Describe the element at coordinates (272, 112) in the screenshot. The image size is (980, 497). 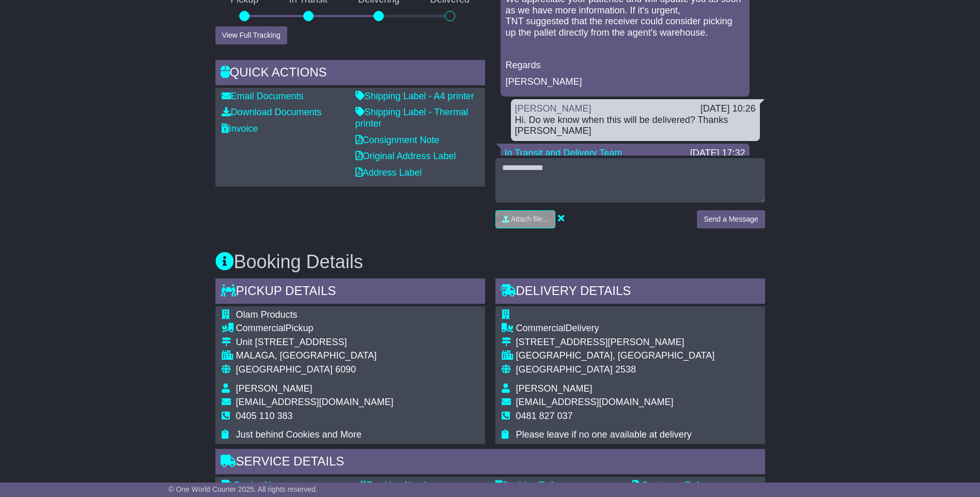
I see `a: Download Documents` at that location.